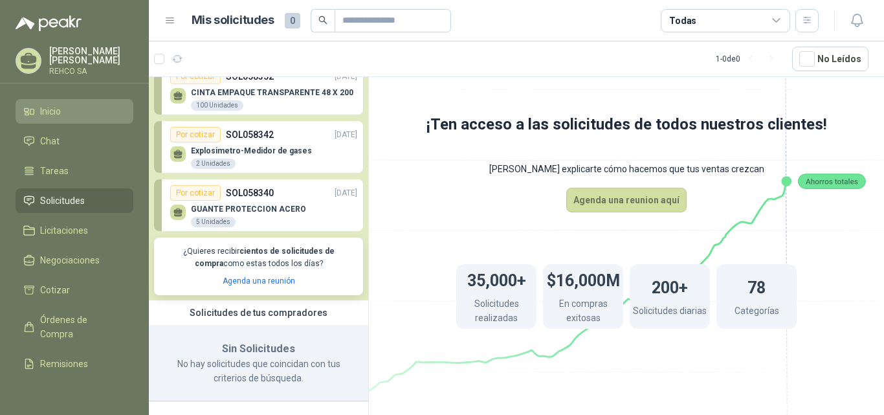  Describe the element at coordinates (74, 394) in the screenshot. I see `a: Configuración` at that location.